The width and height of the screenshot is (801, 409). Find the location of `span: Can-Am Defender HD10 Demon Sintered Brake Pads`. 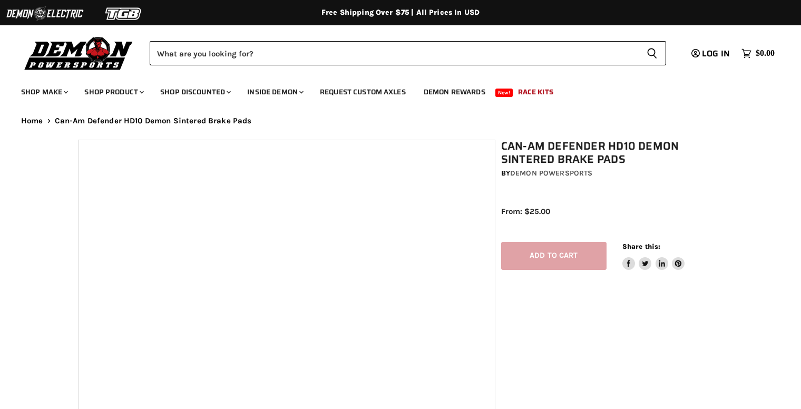

span: Can-Am Defender HD10 Demon Sintered Brake Pads is located at coordinates (153, 121).